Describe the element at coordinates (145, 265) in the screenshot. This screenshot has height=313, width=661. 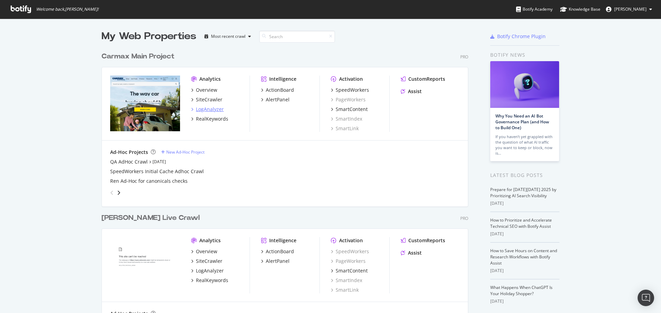
I see `img: edmunds.com` at that location.